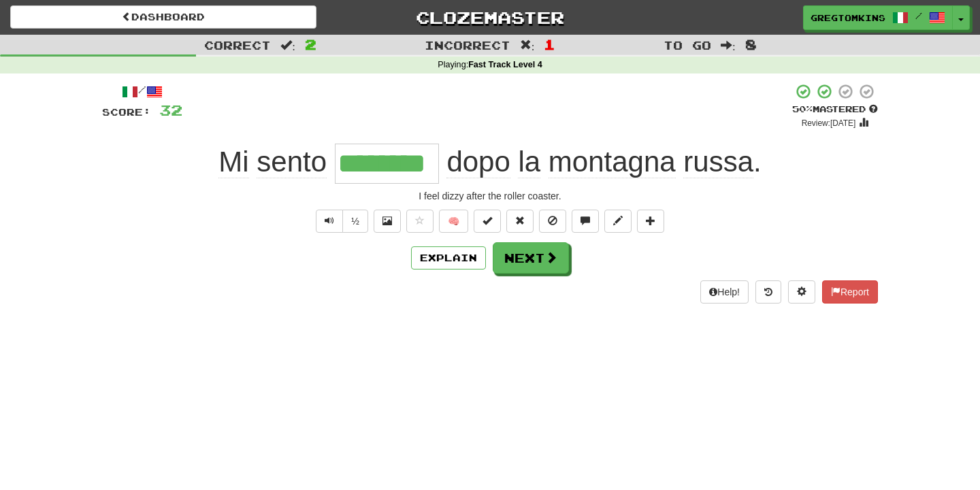 This screenshot has width=980, height=490. What do you see at coordinates (618, 221) in the screenshot?
I see `button: Edit sentence (alt+d)` at bounding box center [618, 221].